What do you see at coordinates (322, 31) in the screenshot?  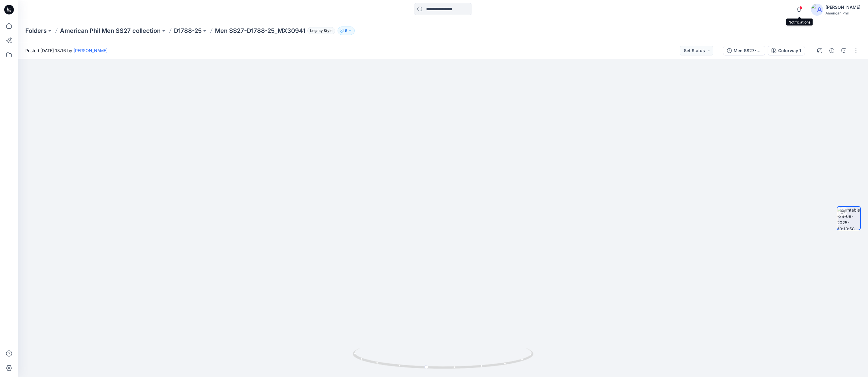 I see `span: Legacy Style` at bounding box center [322, 31].